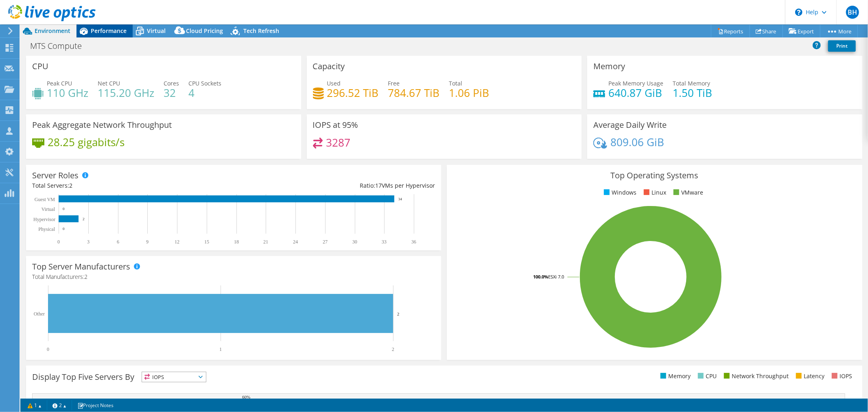  Describe the element at coordinates (46, 229) in the screenshot. I see `text: Physical` at that location.